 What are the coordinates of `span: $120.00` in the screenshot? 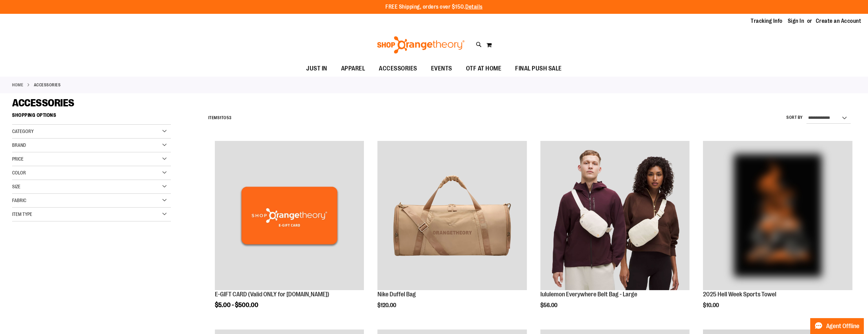 It's located at (387, 305).